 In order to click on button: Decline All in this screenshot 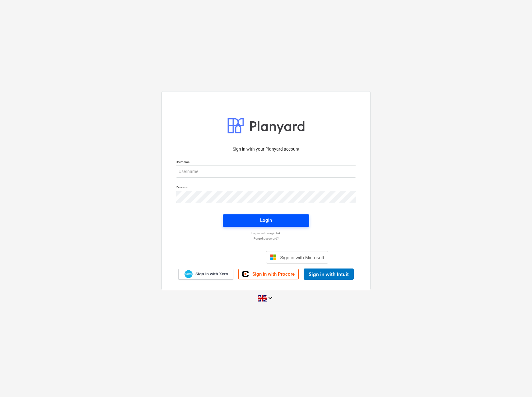, I will do `click(378, 74)`.